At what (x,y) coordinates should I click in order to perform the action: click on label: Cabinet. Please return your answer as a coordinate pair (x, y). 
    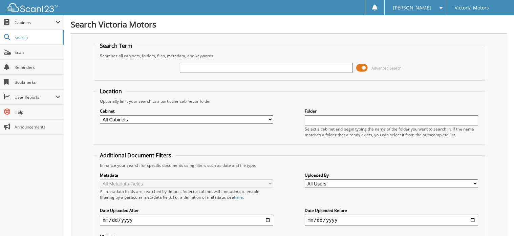
    Looking at the image, I should click on (186, 111).